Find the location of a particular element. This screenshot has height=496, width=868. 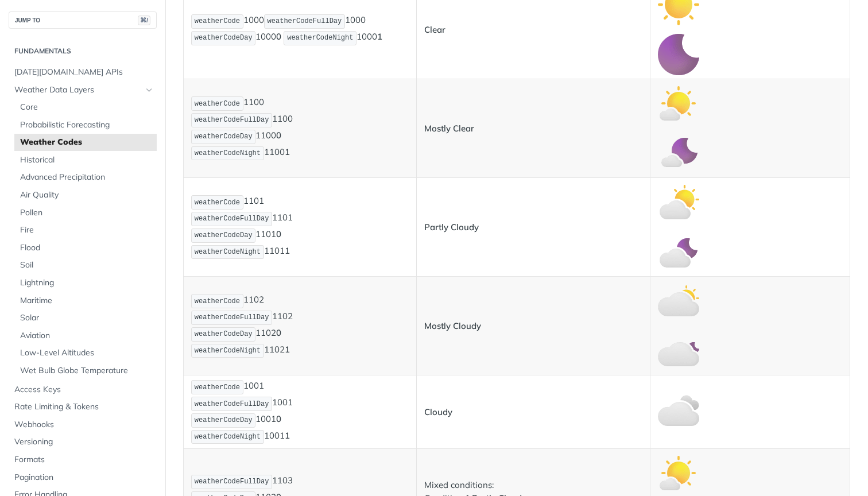

p: 1101 1101 1101 1101 is located at coordinates (300, 227).